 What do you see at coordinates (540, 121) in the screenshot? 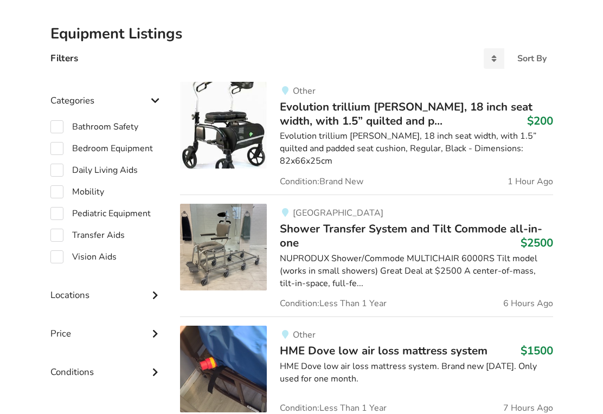
I see `h3: $200` at bounding box center [540, 121].